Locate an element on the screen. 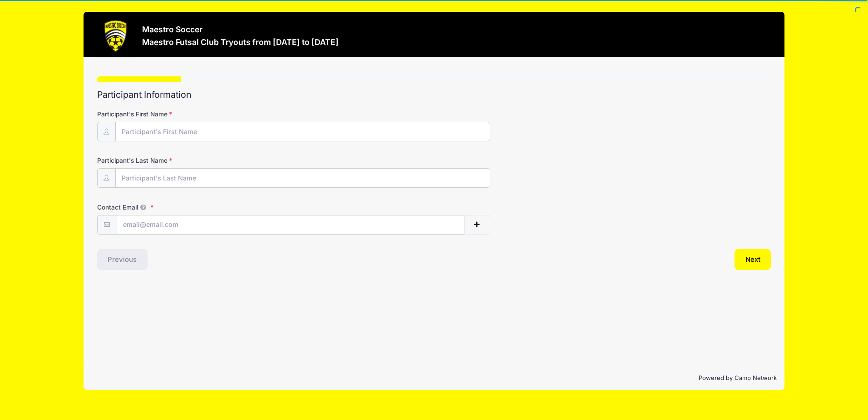 The width and height of the screenshot is (868, 420). p: Powered by Camp Network is located at coordinates (434, 378).